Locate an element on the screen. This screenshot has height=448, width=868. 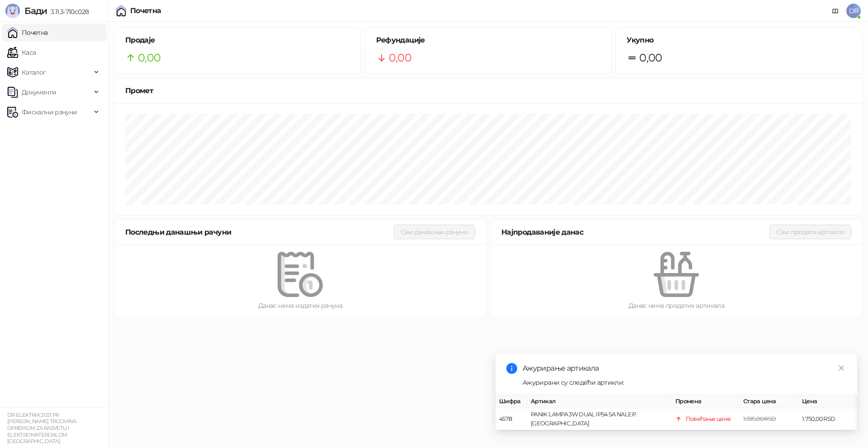
img: Logo is located at coordinates (13, 11).